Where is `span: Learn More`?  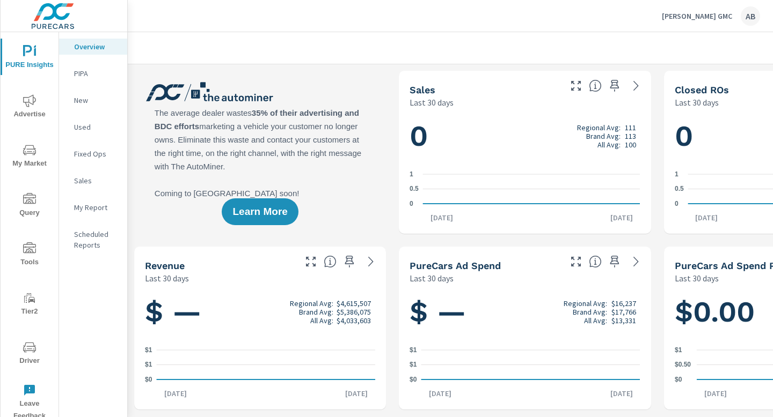 span: Learn More is located at coordinates (260, 212).